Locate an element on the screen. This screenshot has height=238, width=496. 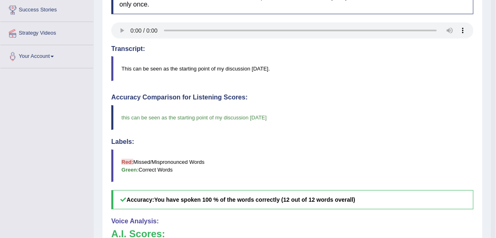
a: Your Account is located at coordinates (47, 55).